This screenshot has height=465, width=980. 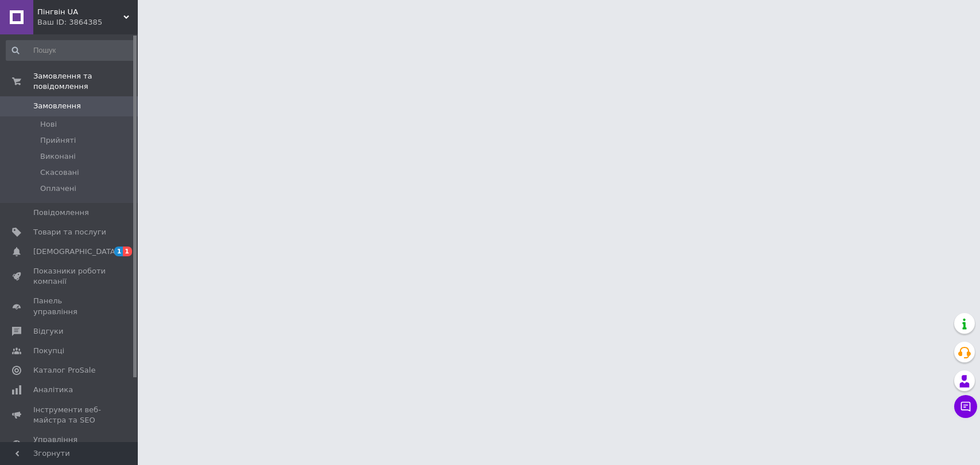 What do you see at coordinates (64, 371) in the screenshot?
I see `span: Каталог ProSale` at bounding box center [64, 371].